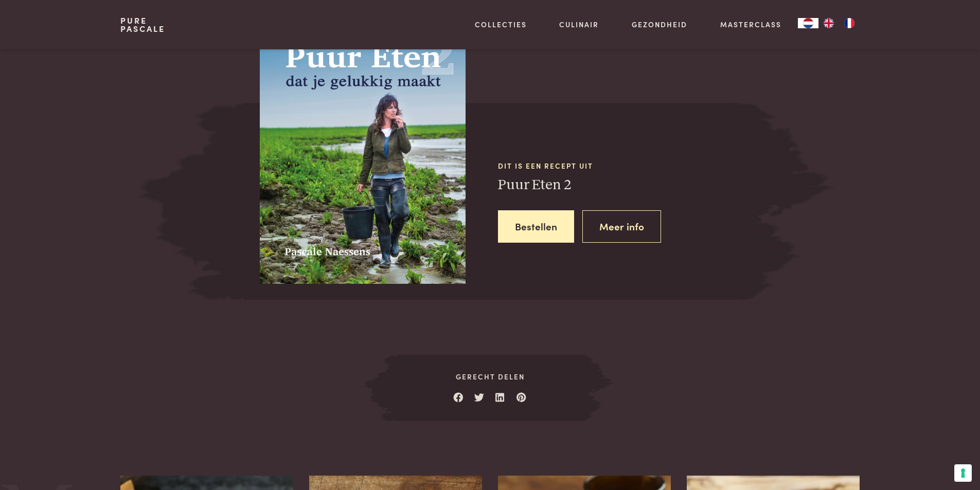  What do you see at coordinates (616, 165) in the screenshot?
I see `span: Dit is een recept uit` at bounding box center [616, 165].